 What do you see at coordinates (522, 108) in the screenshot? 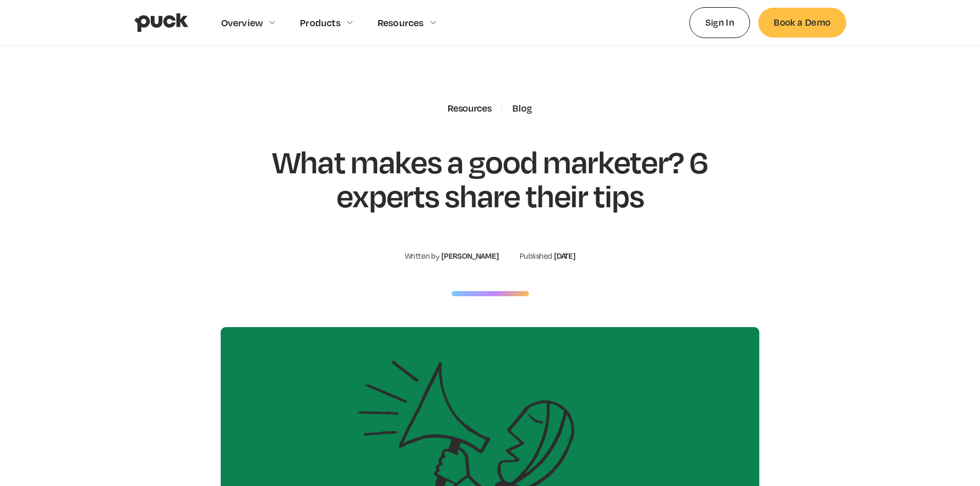
I see `div: Blog` at bounding box center [522, 108].